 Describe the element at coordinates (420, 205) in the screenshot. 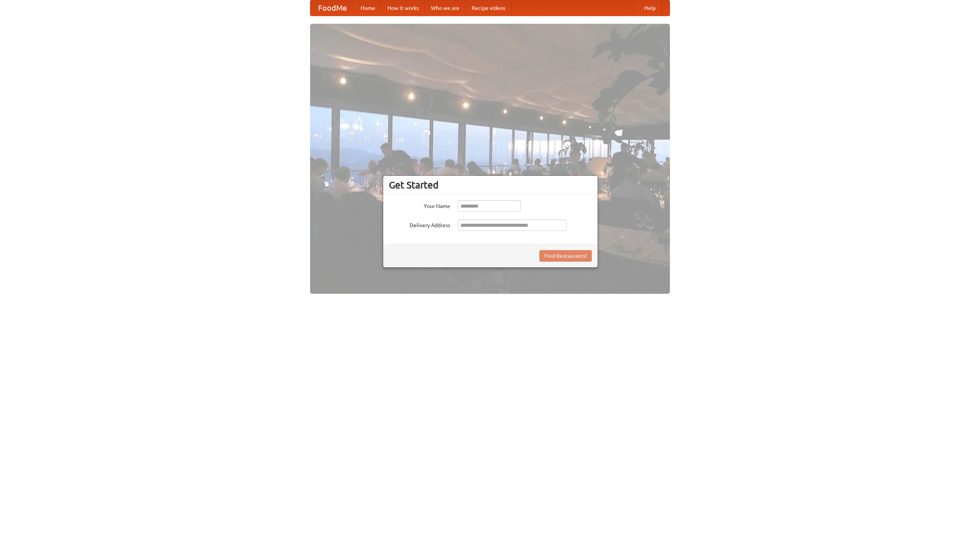

I see `label: Your Name` at that location.